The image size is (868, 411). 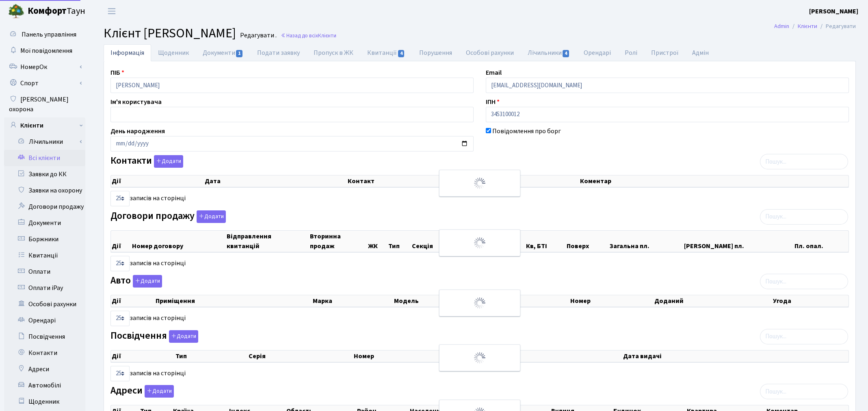 What do you see at coordinates (327, 35) in the screenshot?
I see `span: Клієнти` at bounding box center [327, 35].